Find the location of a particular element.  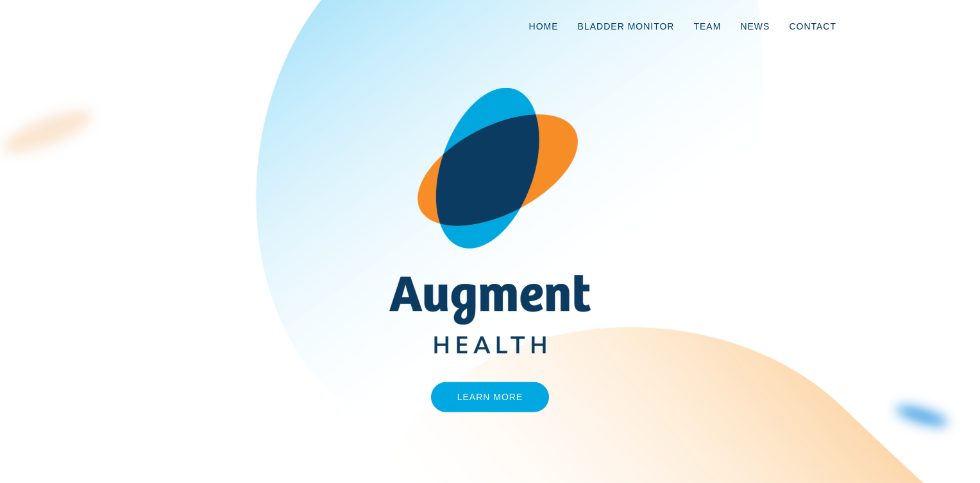

img: logo is located at coordinates (160, 27).